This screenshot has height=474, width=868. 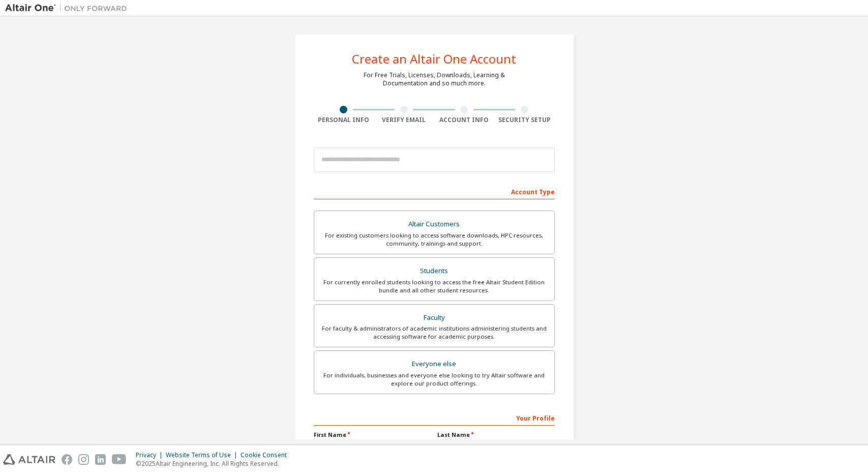 I want to click on img: facebook.svg, so click(x=67, y=460).